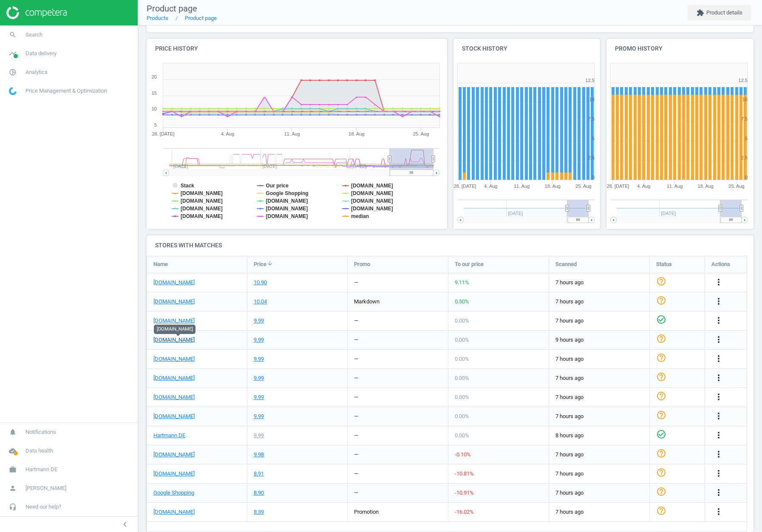  Describe the element at coordinates (155, 109) in the screenshot. I see `text: 10` at that location.